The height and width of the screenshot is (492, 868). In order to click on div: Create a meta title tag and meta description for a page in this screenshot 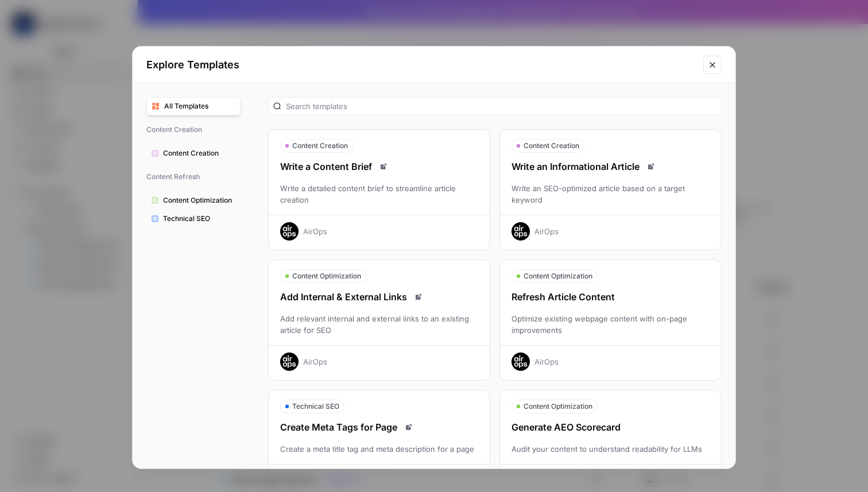, I will do `click(379, 450)`.